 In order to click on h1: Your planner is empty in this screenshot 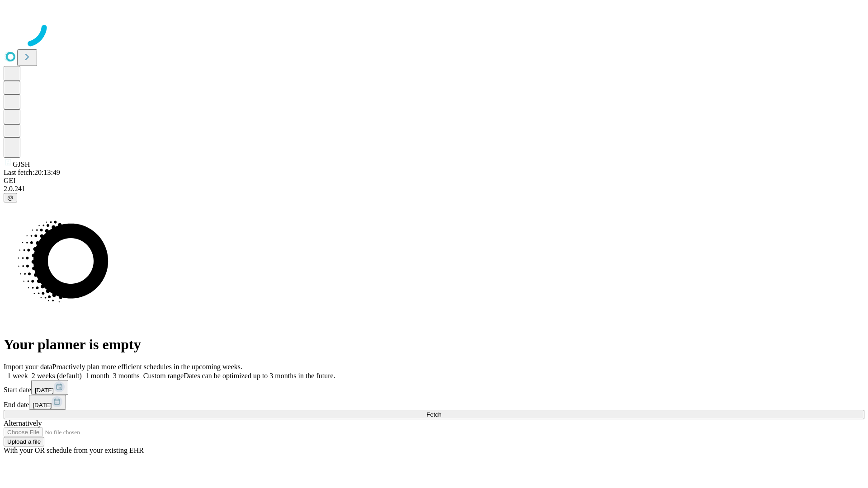, I will do `click(434, 344)`.